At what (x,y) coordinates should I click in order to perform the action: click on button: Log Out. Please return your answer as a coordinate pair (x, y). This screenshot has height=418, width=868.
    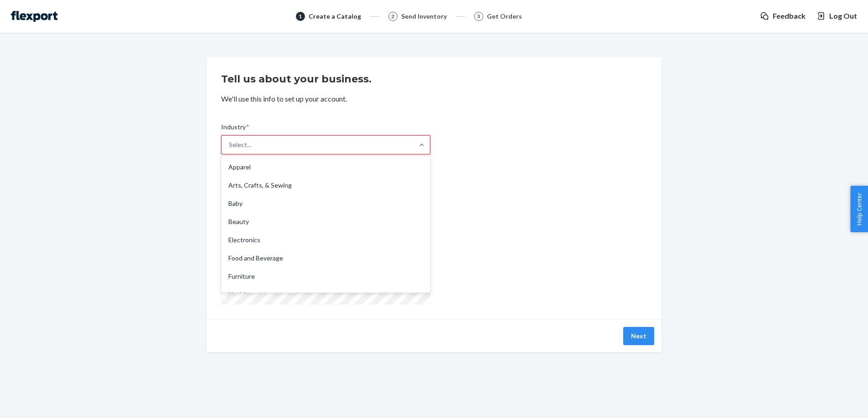
    Looking at the image, I should click on (836, 16).